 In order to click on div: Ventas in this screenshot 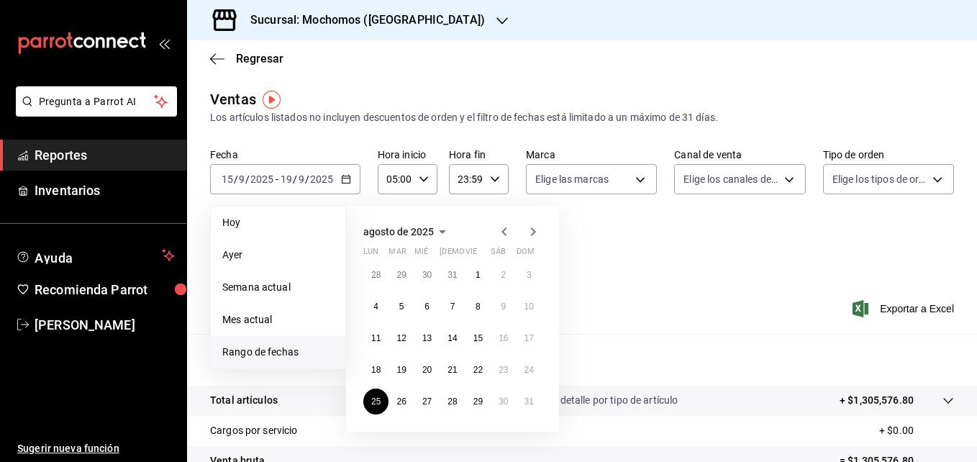, I will do `click(233, 99)`.